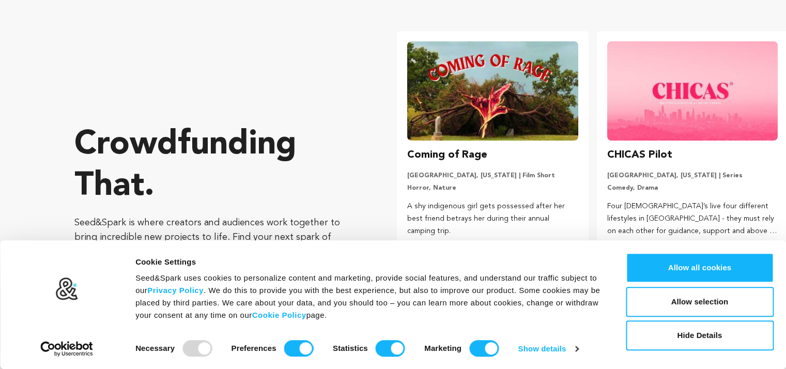  I want to click on button: Hide Details, so click(700, 336).